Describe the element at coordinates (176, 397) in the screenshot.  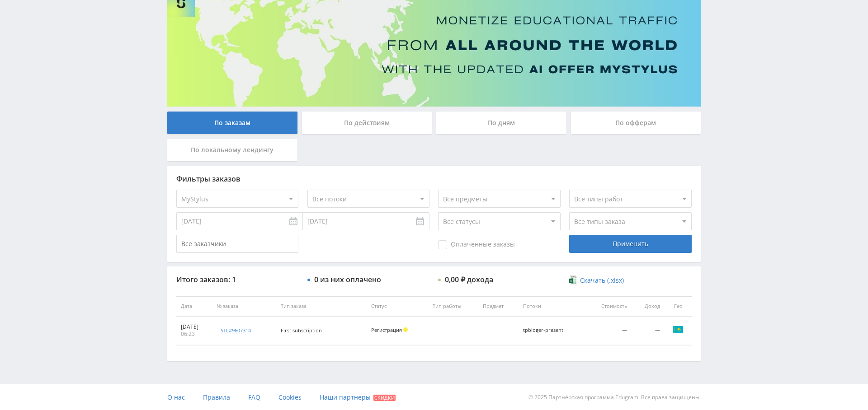
I see `span: О нас` at that location.